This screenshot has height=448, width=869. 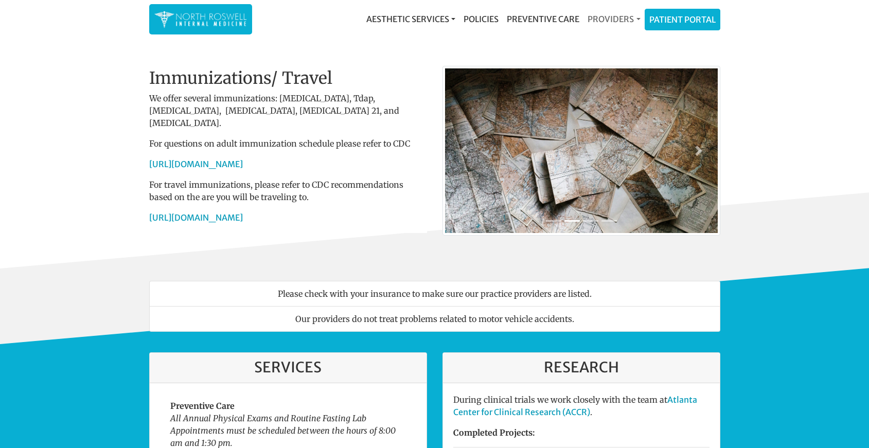 What do you see at coordinates (435, 319) in the screenshot?
I see `li: Our providers do not treat problems related to motor vehicle accidents.` at bounding box center [435, 319].